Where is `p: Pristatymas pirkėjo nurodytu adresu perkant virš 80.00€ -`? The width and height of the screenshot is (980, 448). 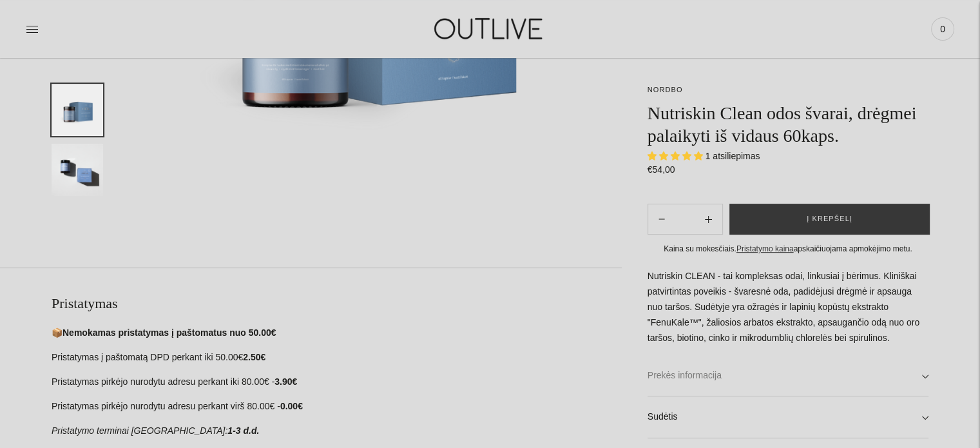 p: Pristatymas pirkėjo nurodytu adresu perkant virš 80.00€ - is located at coordinates (336, 407).